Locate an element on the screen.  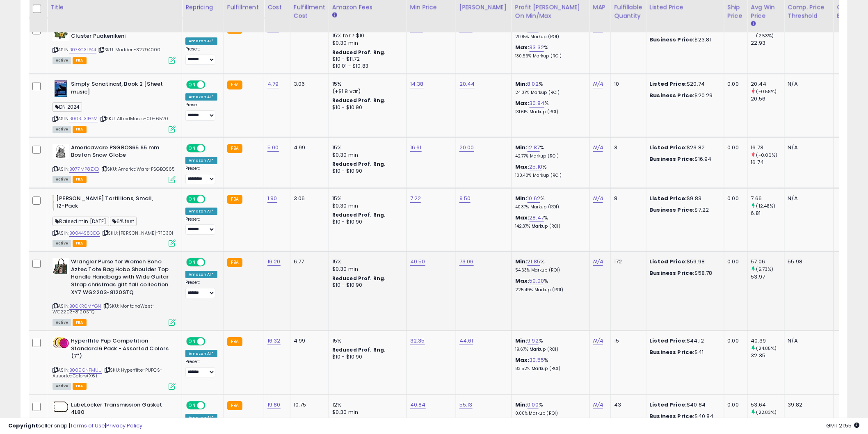
div: 6.81 is located at coordinates (768, 213).